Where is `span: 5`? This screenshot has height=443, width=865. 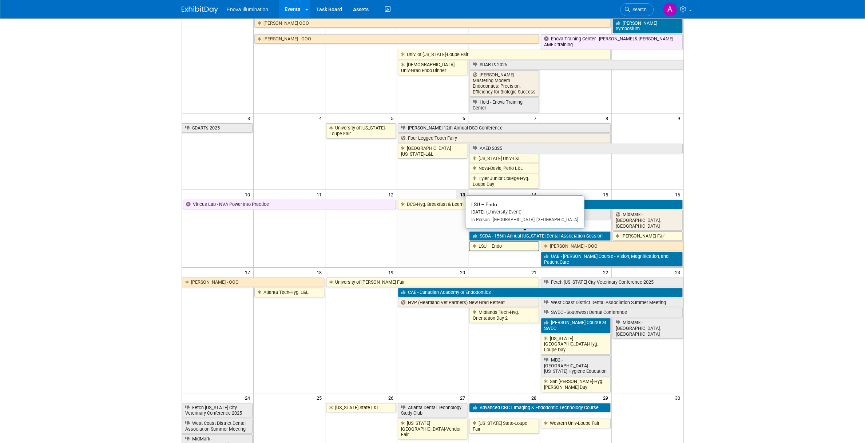 span: 5 is located at coordinates (393, 118).